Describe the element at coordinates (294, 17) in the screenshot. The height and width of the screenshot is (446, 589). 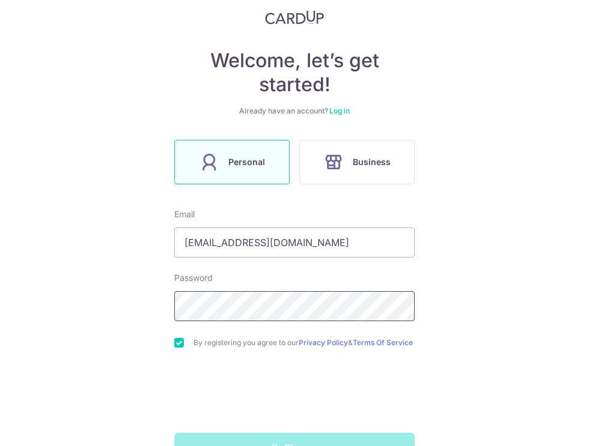
I see `img: CardUp Logo` at that location.